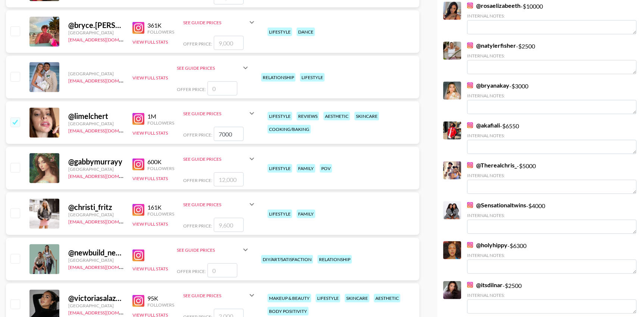  I want to click on div: - $ 3000, so click(552, 98).